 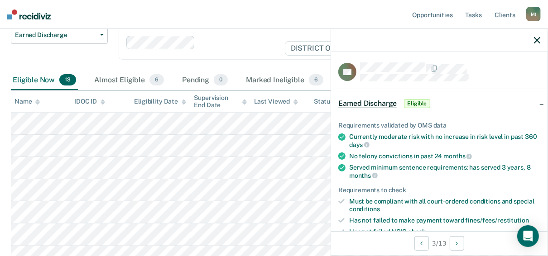 I want to click on button: Next Opportunity, so click(x=457, y=244).